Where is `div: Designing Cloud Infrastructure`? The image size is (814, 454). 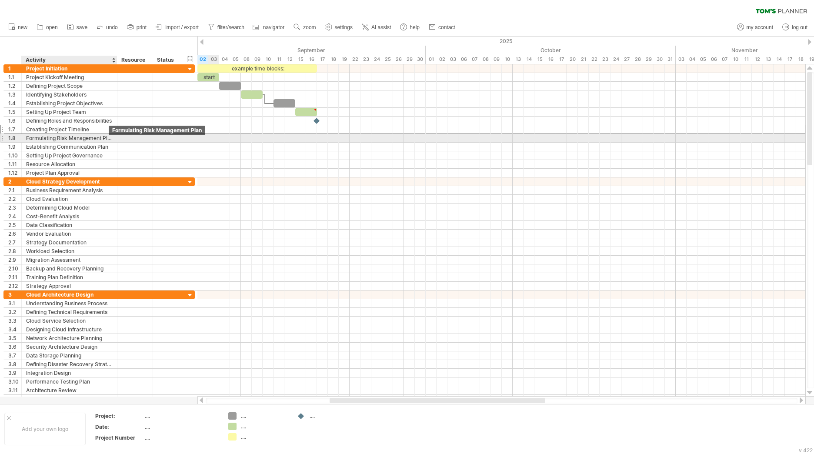
div: Designing Cloud Infrastructure is located at coordinates (69, 329).